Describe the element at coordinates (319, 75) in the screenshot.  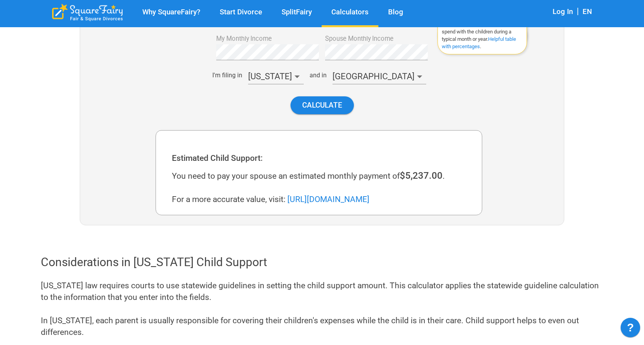
I see `div: and in` at that location.